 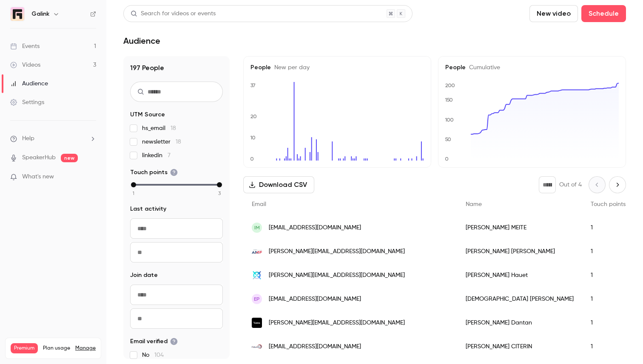 I want to click on text: 150, so click(x=449, y=100).